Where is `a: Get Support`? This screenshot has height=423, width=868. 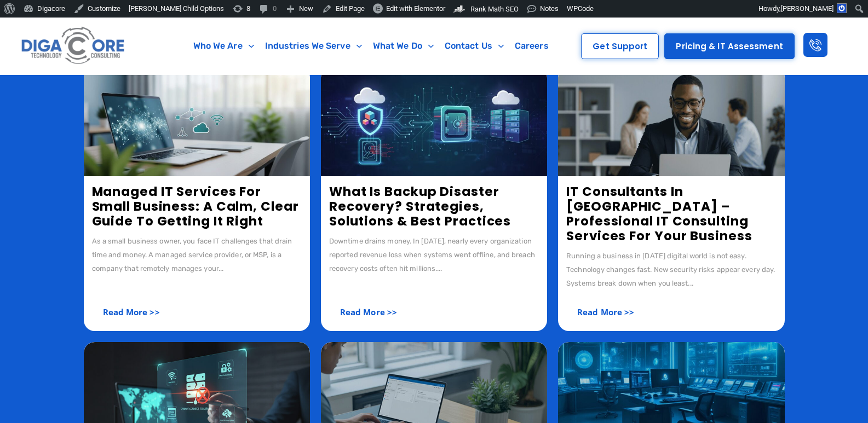
a: Get Support is located at coordinates (620, 46).